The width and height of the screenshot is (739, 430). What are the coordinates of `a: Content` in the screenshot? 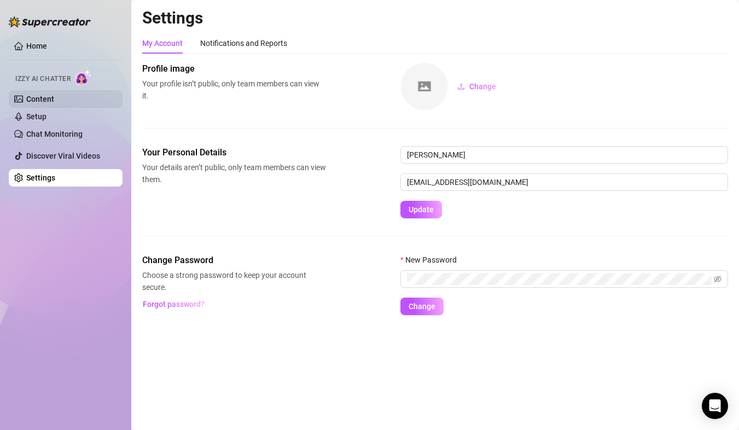 It's located at (40, 99).